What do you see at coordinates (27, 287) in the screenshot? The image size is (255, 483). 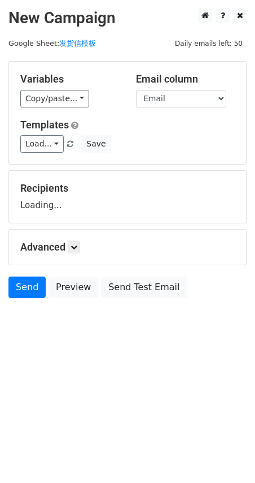 I see `a: Send` at bounding box center [27, 287].